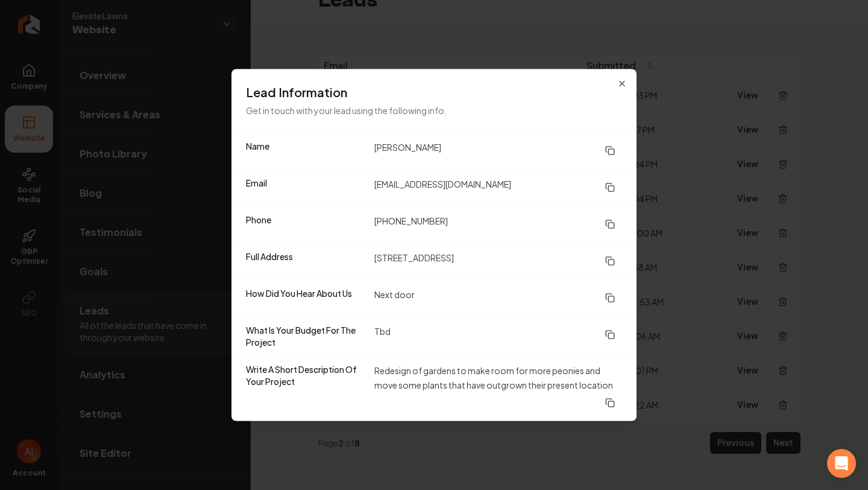 The image size is (868, 490). Describe the element at coordinates (434, 92) in the screenshot. I see `h3: Lead Information` at that location.